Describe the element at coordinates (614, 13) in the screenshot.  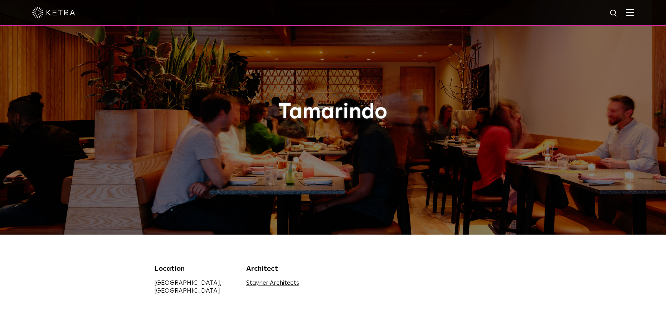
I see `img: search icon` at that location.